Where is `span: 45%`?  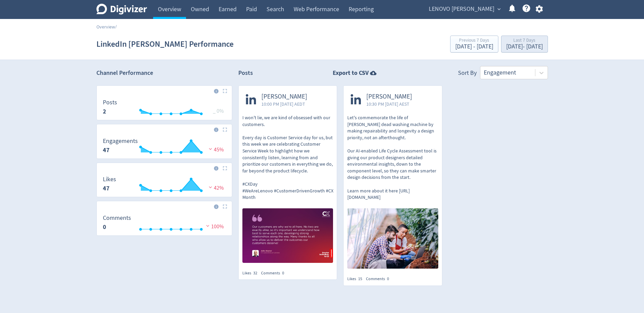 span: 45% is located at coordinates (215, 150).